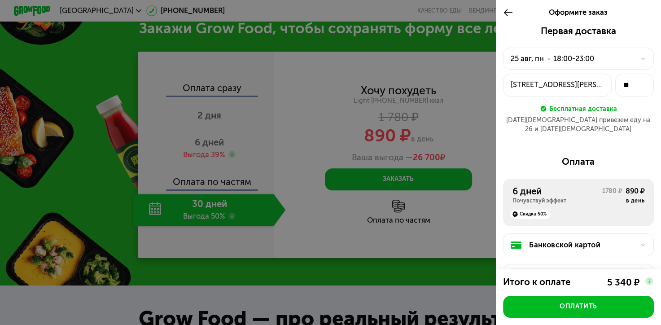  Describe the element at coordinates (582, 245) in the screenshot. I see `div: Банковской картой` at that location.